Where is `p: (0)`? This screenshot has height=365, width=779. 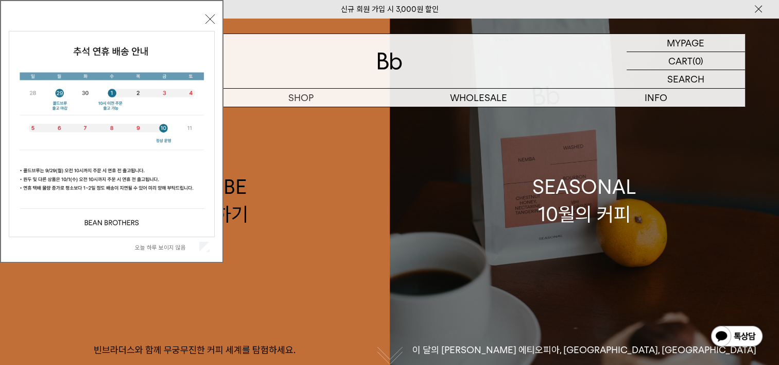
p: (0) is located at coordinates (698, 61).